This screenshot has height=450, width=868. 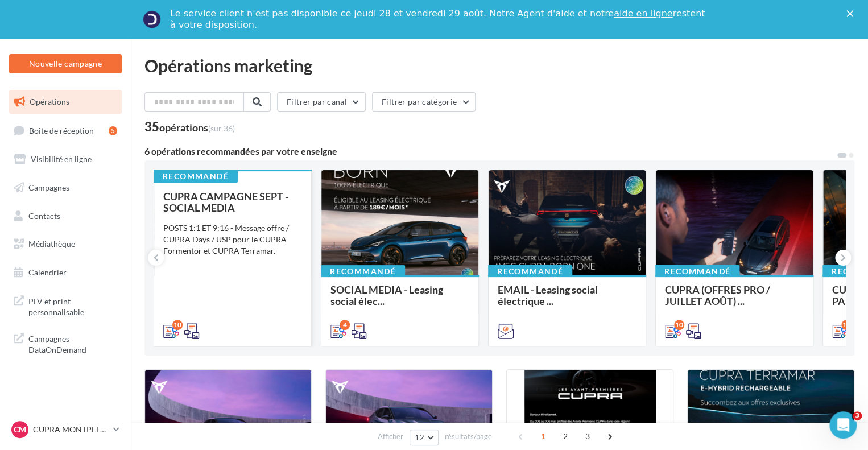 I want to click on span: SOCIAL MEDIA - Leasing social élec..., so click(x=386, y=295).